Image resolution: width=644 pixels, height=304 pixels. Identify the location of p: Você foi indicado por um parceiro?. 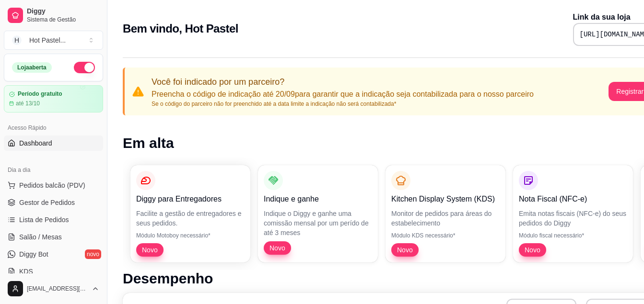
(342, 82).